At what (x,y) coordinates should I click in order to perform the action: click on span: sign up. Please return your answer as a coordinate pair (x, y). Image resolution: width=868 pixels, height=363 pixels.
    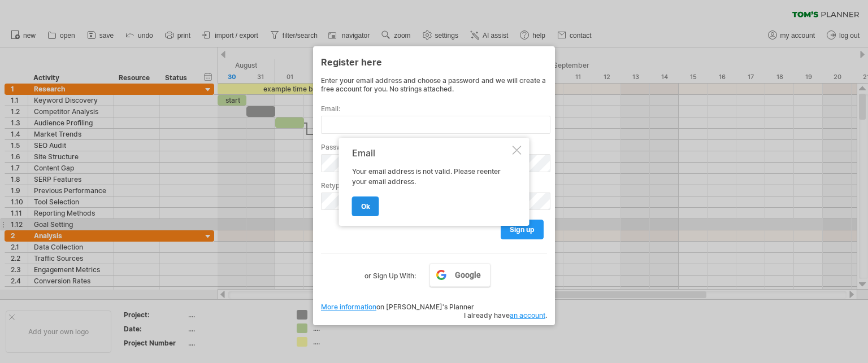
    Looking at the image, I should click on (523, 229).